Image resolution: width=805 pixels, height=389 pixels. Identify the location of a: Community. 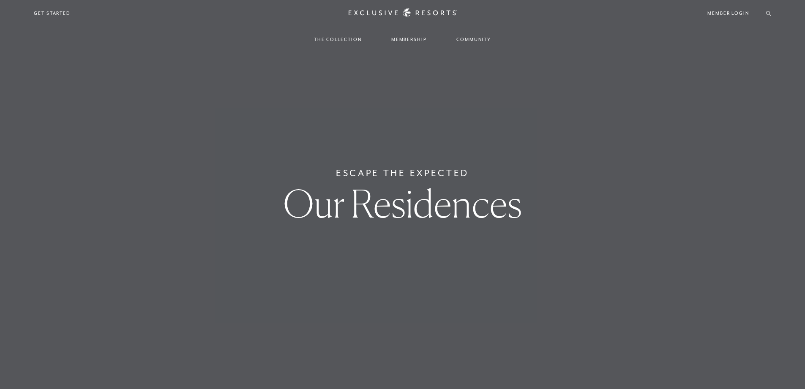
(474, 39).